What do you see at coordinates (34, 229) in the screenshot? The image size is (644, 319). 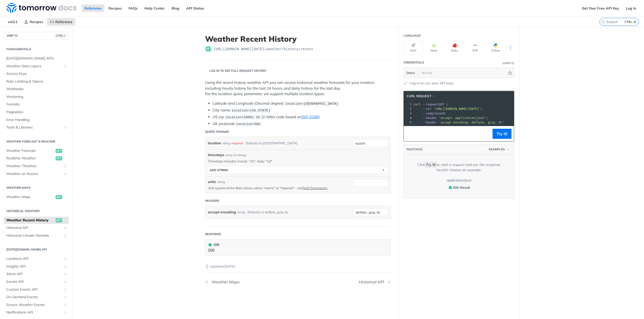 I see `span: Historical API` at bounding box center [34, 229].